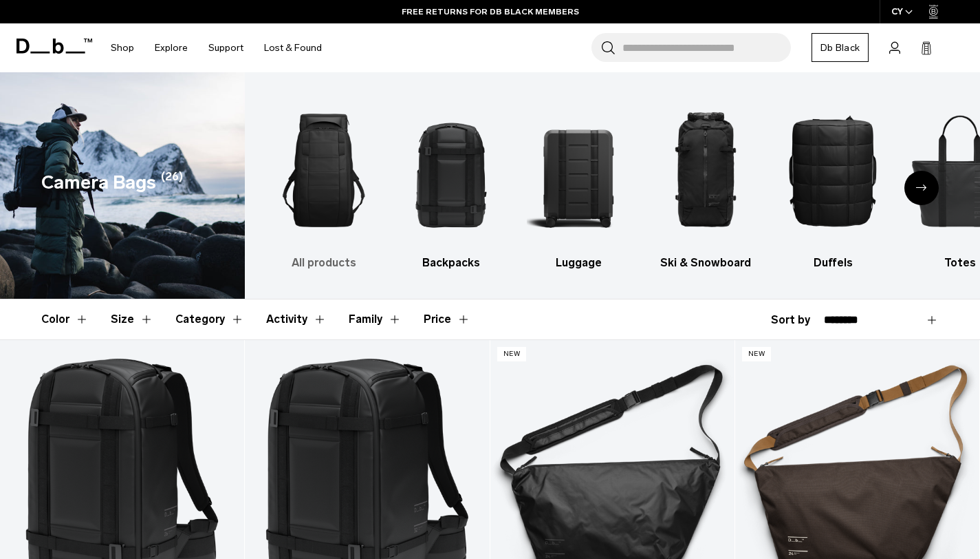  Describe the element at coordinates (225, 47) in the screenshot. I see `a: Support` at that location.